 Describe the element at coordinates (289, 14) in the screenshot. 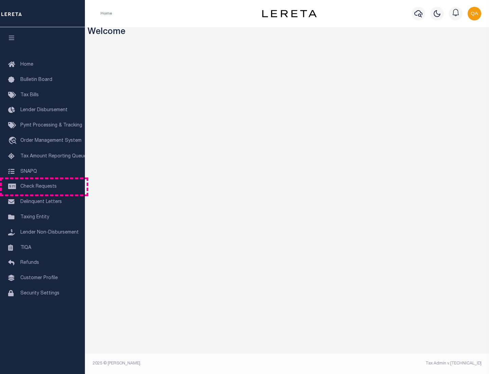

I see `img: logo-dark.svg` at that location.